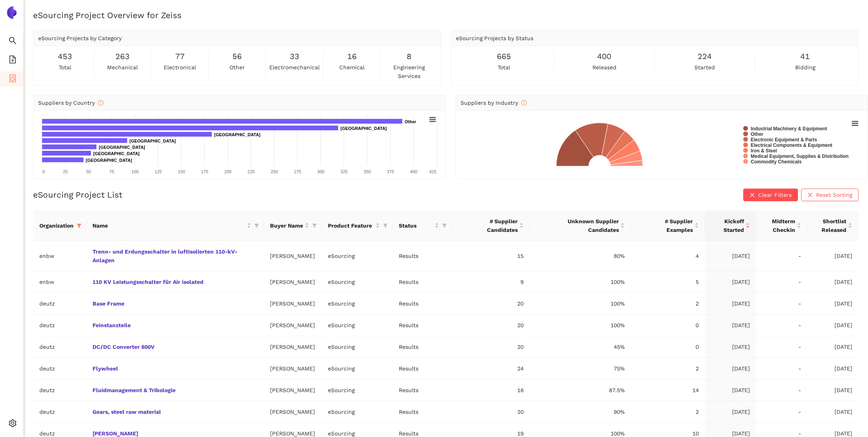 The image size is (868, 437). What do you see at coordinates (445, 15) in the screenshot?
I see `h2: eSourcing Project Overview for Zeiss` at bounding box center [445, 15].